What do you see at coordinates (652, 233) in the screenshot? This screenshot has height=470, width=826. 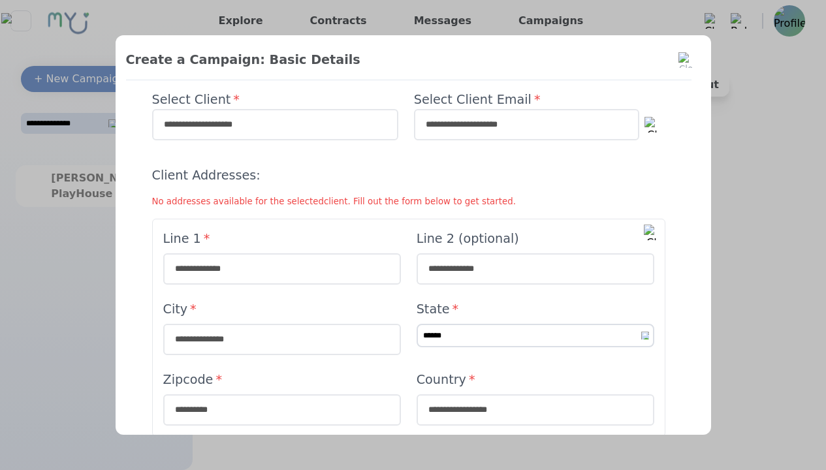 I see `img: Close new address` at bounding box center [652, 233].